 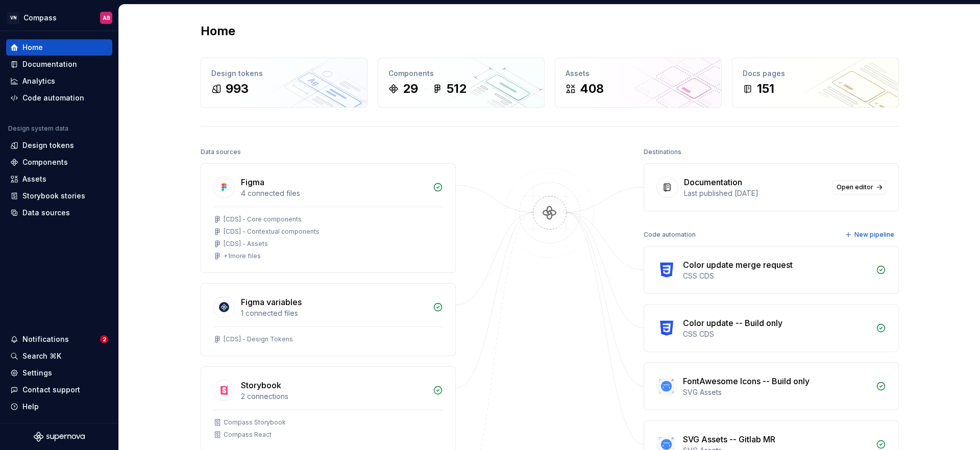 I want to click on div: 993, so click(x=236, y=89).